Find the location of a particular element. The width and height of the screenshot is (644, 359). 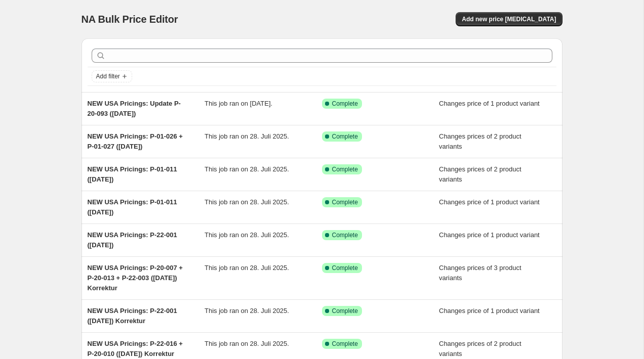

button: Add filter is located at coordinates (112, 76).